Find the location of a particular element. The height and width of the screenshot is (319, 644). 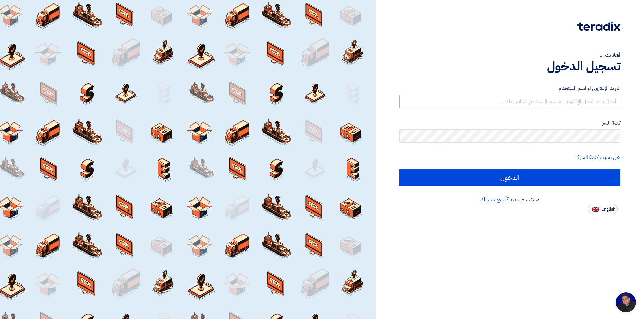

h1: تسجيل الدخول is located at coordinates (510, 67).